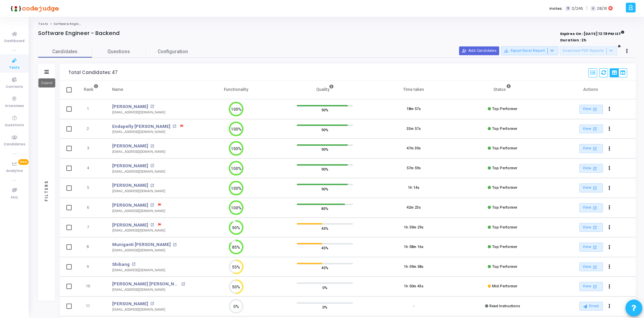 The width and height of the screenshot is (644, 318). Describe the element at coordinates (505, 306) in the screenshot. I see `span: Read Instructions` at that location.